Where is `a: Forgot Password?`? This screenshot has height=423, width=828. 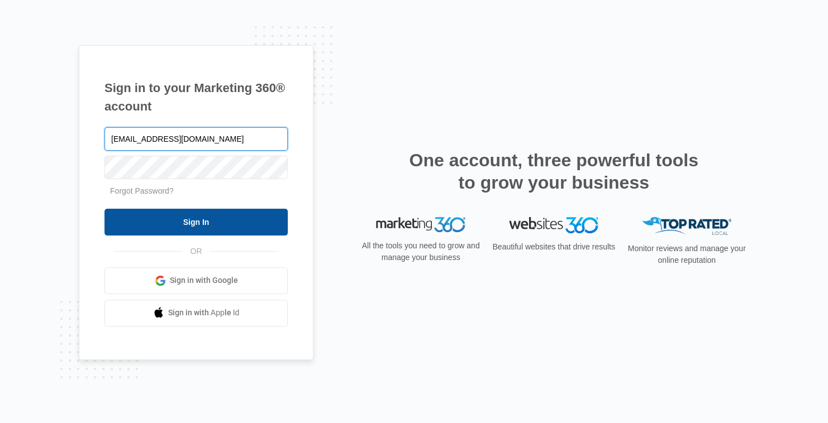
a: Forgot Password? is located at coordinates (142, 191).